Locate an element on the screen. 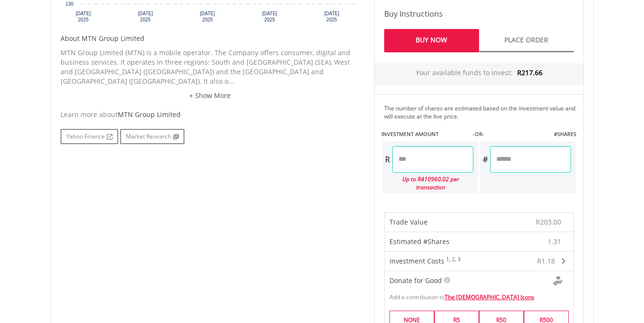  a: Yahoo Finance is located at coordinates (89, 137).